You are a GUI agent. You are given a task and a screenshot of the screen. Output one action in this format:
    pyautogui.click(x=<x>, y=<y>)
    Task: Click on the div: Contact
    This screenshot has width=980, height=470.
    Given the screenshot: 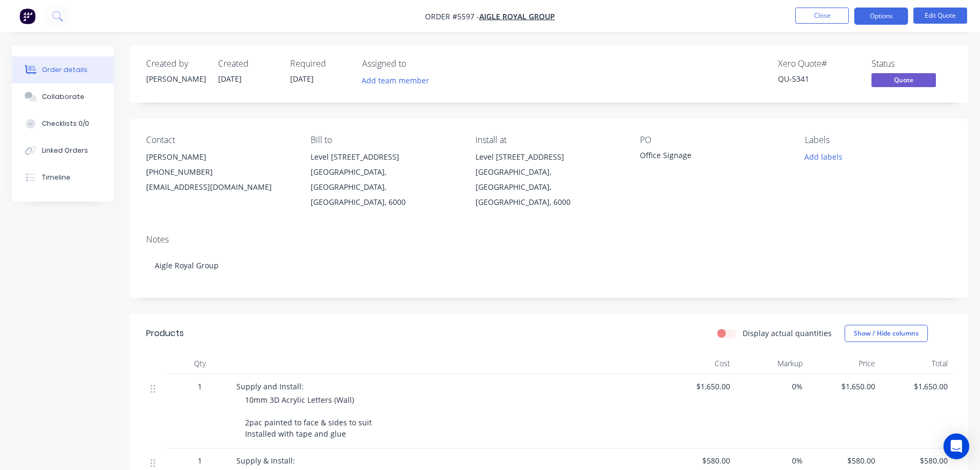 What is the action you would take?
    pyautogui.click(x=220, y=140)
    